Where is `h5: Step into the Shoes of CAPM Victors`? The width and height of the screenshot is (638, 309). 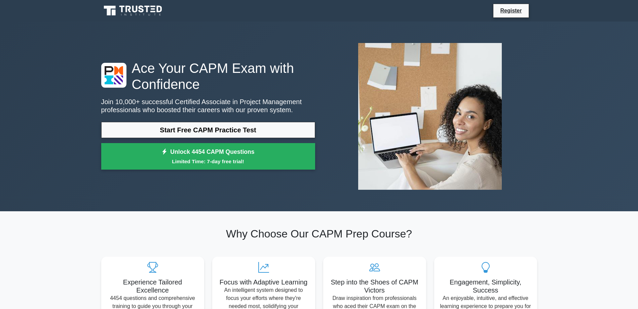 h5: Step into the Shoes of CAPM Victors is located at coordinates (374, 286).